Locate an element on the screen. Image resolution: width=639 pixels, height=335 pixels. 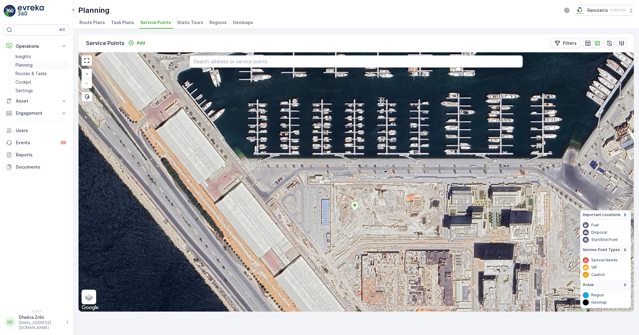
button: Add is located at coordinates (137, 43).